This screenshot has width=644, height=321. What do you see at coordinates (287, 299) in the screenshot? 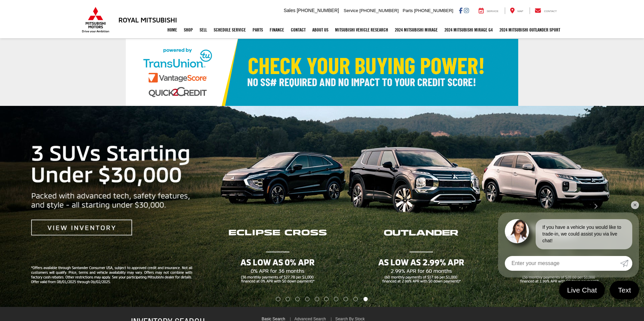
I see `li: Go to slide number 2.` at bounding box center [287, 299].